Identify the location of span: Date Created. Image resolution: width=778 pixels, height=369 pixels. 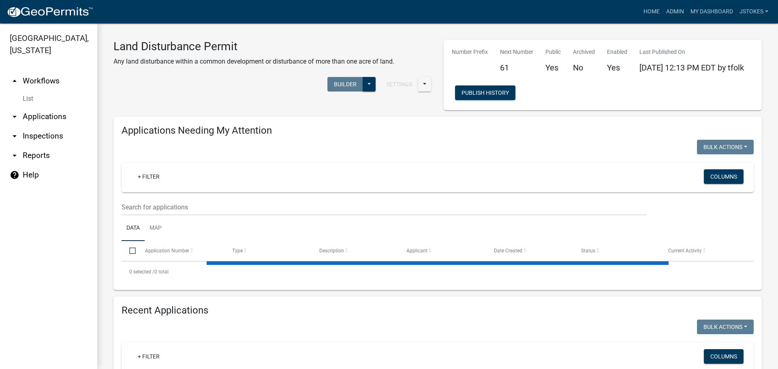
(508, 251).